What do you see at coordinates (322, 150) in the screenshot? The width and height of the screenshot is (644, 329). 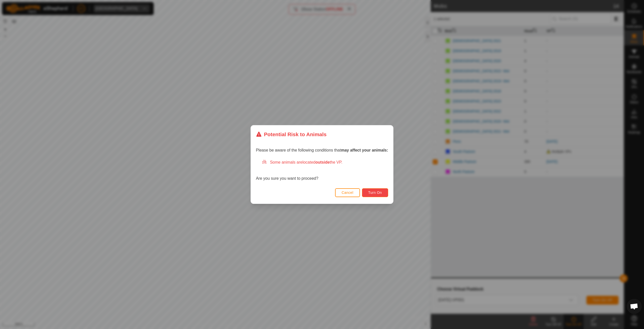 I see `span: Please be aware of the following conditions that` at bounding box center [322, 150].